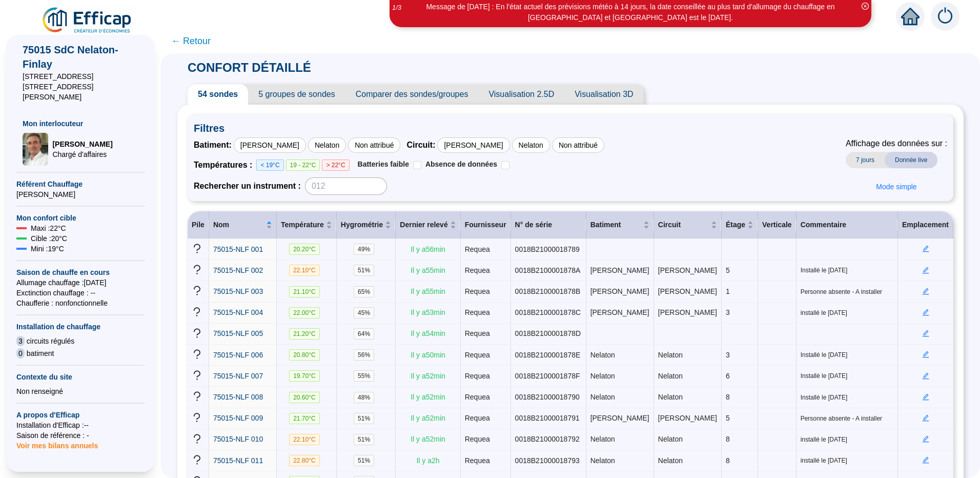 The width and height of the screenshot is (980, 478). What do you see at coordinates (198, 225) in the screenshot?
I see `span: Pile` at bounding box center [198, 225].